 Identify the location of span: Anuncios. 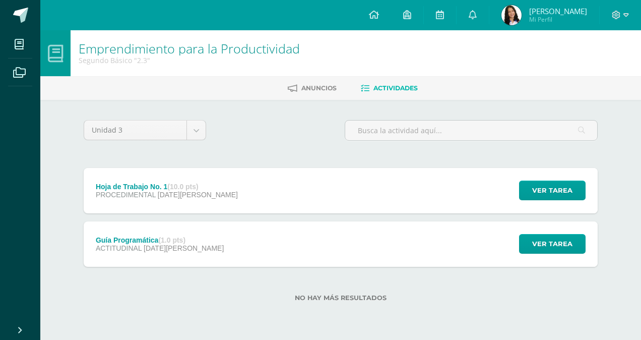
(319, 88).